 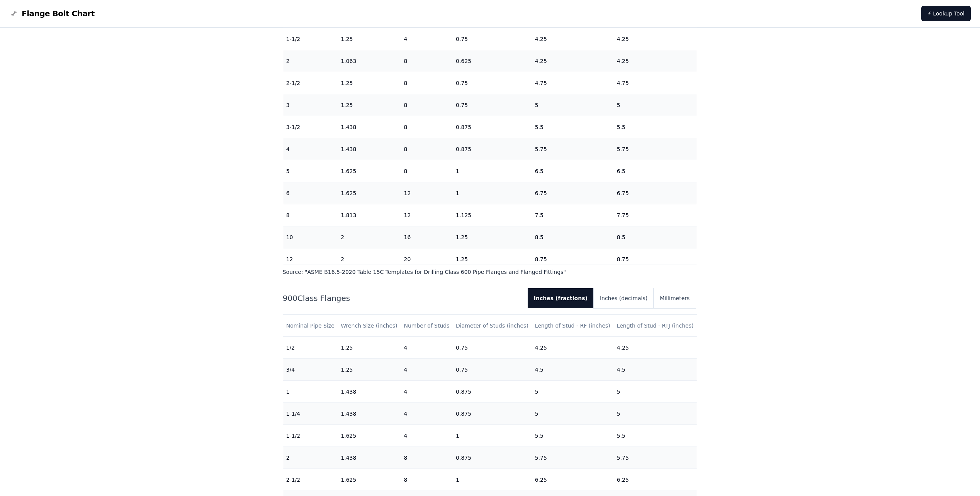 What do you see at coordinates (490, 272) in the screenshot?
I see `p: Source: " ASME B16.5-2020 Table 15C Templates for Drilling Class 600 Pipe Flanges and Flanged Fit...` at bounding box center [490, 272].